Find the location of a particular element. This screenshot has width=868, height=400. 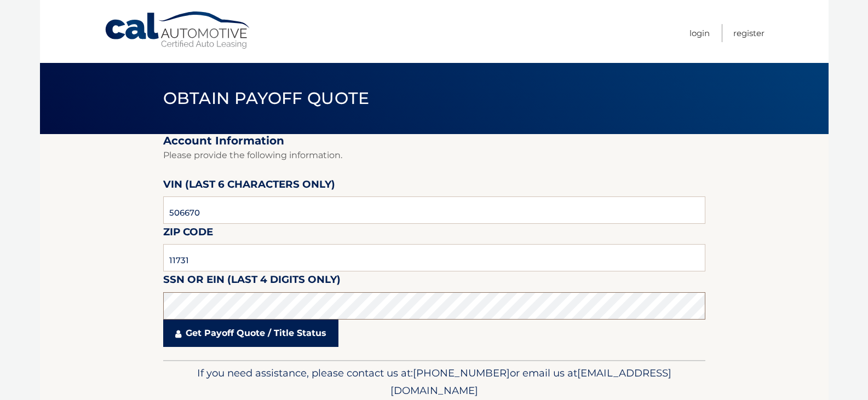

label: SSN or EIN (last 4 digits only) is located at coordinates (252, 282).